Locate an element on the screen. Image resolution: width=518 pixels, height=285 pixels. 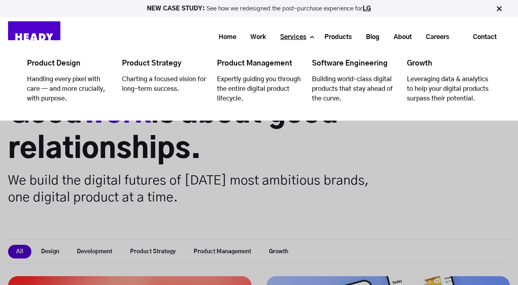
img: Heady_Logo_Web-01 (1) is located at coordinates (34, 37).